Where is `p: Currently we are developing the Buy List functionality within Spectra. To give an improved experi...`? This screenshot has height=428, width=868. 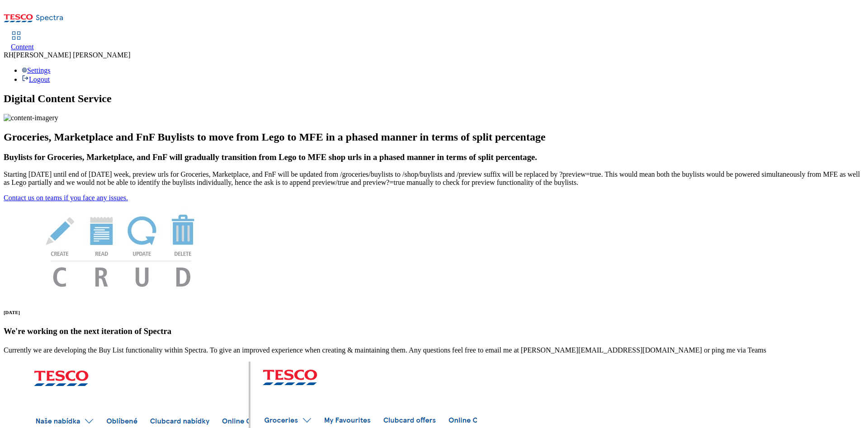 p: Currently we are developing the Buy List functionality within Spectra. To give an improved experi... is located at coordinates (434, 350).